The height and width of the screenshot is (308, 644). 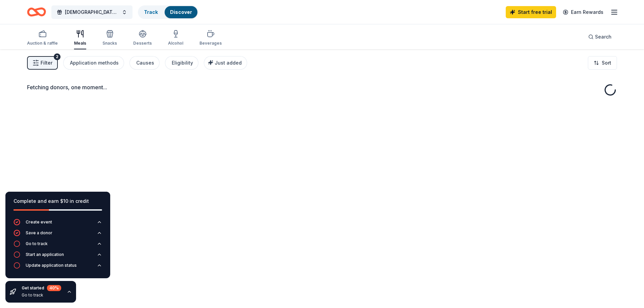 What do you see at coordinates (110, 43) in the screenshot?
I see `div: Snacks` at bounding box center [110, 43].